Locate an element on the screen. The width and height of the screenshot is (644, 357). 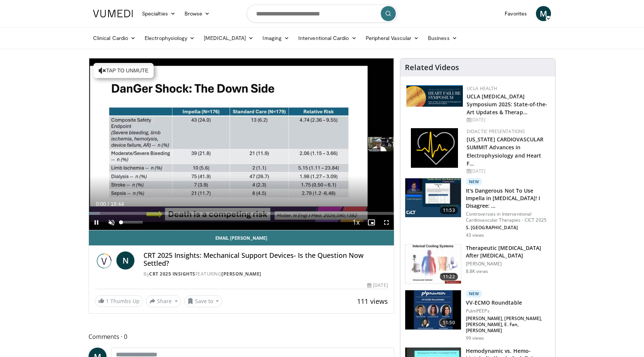
span: Comments 0 is located at coordinates (242, 337).